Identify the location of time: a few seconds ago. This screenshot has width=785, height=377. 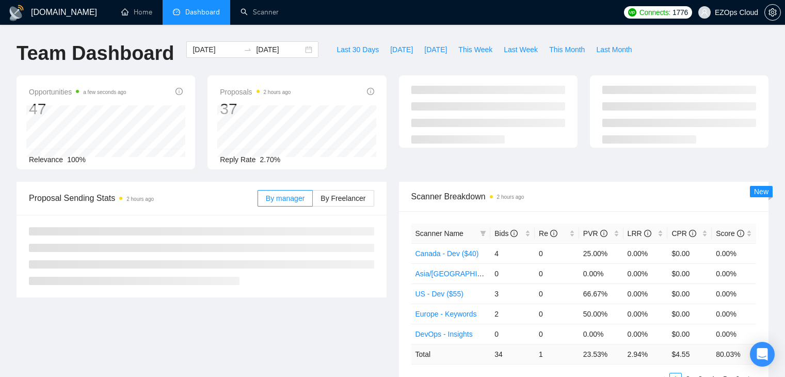
(104, 92).